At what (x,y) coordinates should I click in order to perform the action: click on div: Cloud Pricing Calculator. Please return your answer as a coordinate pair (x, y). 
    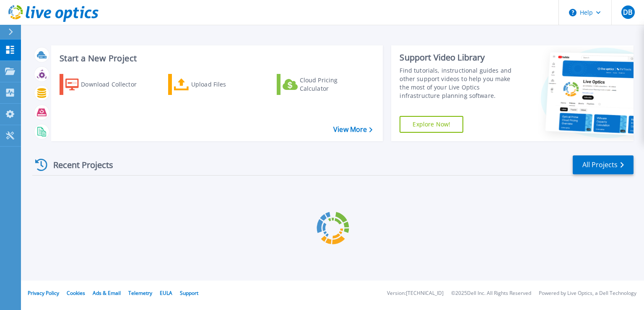
    Looking at the image, I should click on (334, 84).